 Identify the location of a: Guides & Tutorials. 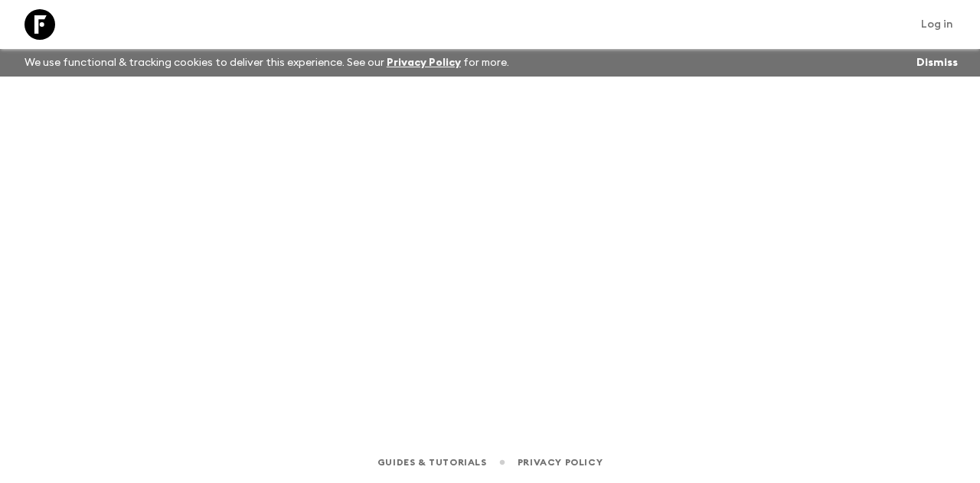
(431, 462).